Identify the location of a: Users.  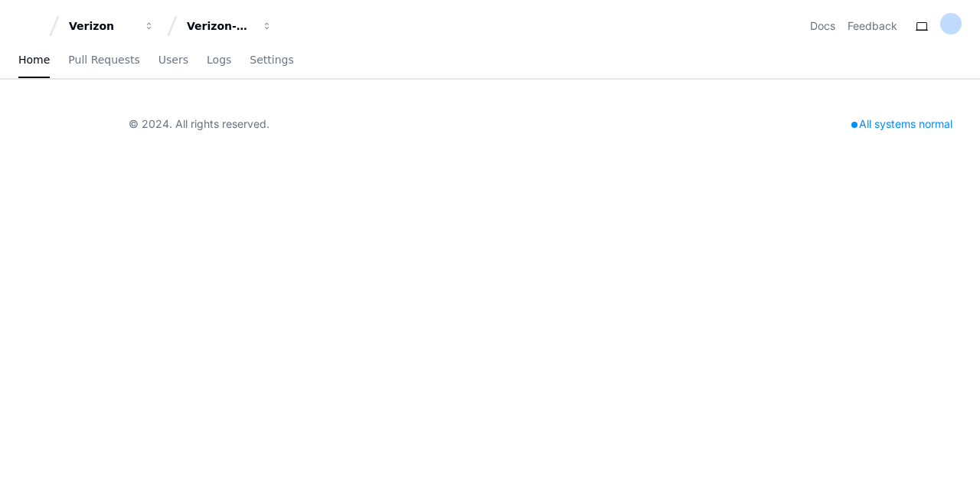
(173, 61).